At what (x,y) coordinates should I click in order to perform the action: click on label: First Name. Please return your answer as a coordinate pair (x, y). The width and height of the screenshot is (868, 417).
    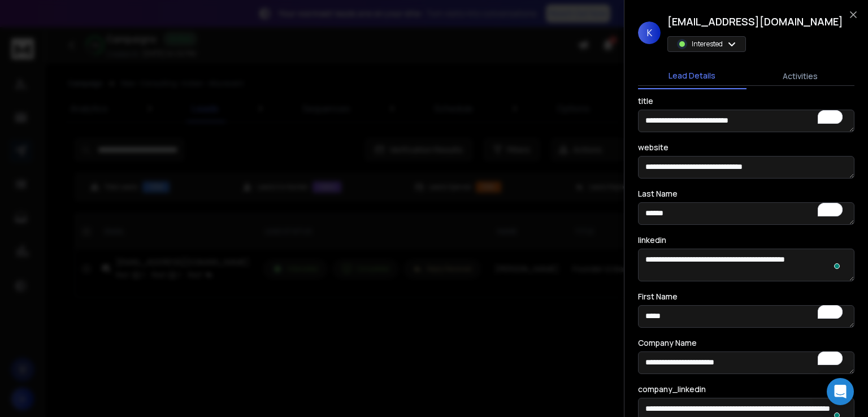
    Looking at the image, I should click on (658, 297).